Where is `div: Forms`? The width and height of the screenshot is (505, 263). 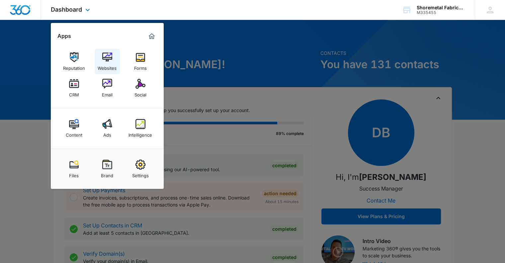
div: Forms is located at coordinates (140, 66).